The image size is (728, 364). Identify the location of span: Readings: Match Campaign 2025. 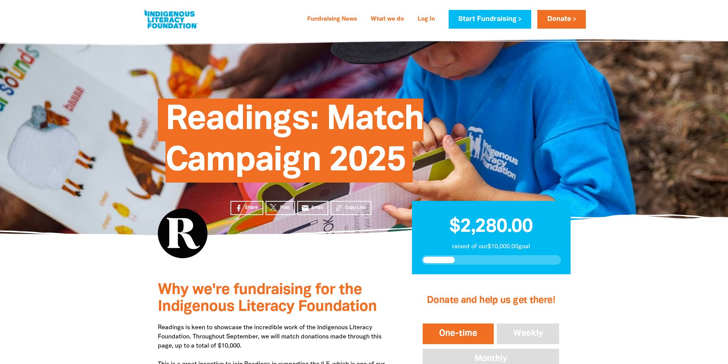
(294, 143).